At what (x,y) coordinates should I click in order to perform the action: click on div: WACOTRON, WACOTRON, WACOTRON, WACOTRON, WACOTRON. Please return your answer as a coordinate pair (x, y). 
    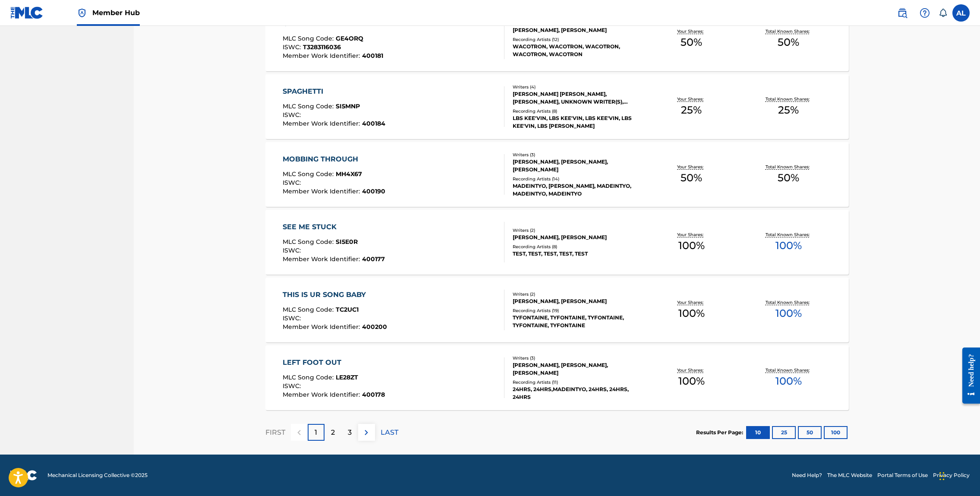
    Looking at the image, I should click on (578, 51).